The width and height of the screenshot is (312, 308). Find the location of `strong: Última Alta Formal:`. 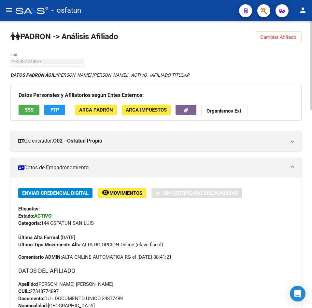

strong: Última Alta Formal: is located at coordinates (39, 237).